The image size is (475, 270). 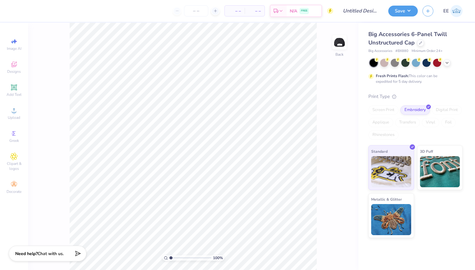 What do you see at coordinates (408, 38) in the screenshot?
I see `span: Big Accessories 6-Panel Twill Unstructured Cap` at bounding box center [408, 38].